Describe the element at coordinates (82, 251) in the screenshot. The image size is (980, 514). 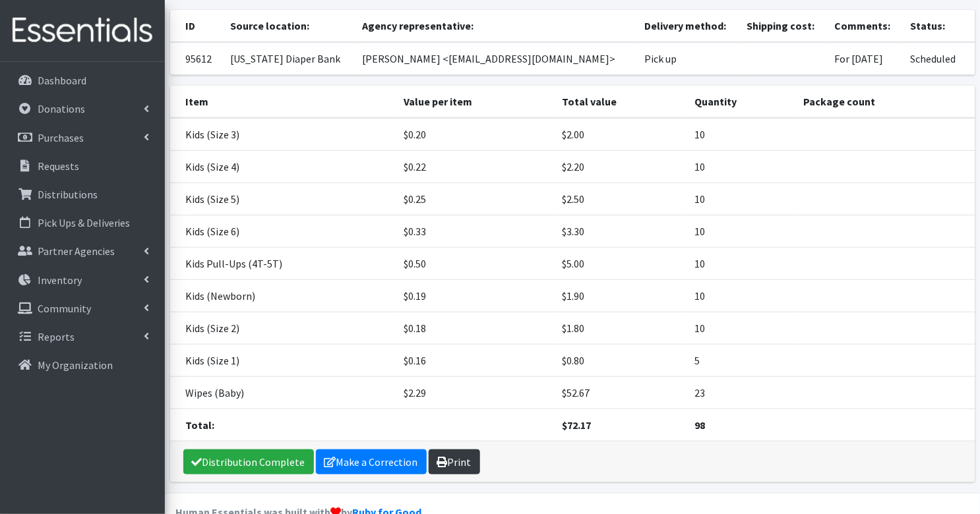
I see `a: Partner Agencies` at that location.